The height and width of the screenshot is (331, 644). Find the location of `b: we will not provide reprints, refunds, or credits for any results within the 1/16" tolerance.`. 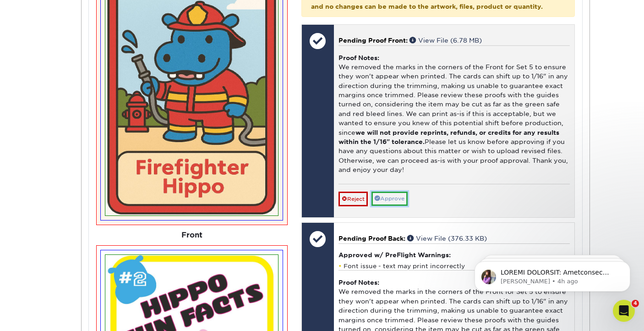

b: we will not provide reprints, refunds, or credits for any results within the 1/16" tolerance. is located at coordinates (450, 137).